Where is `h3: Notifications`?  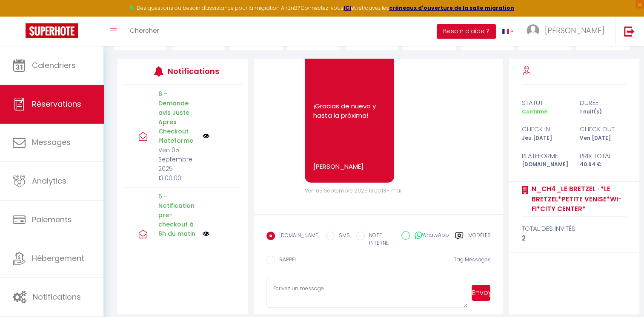 h3: Notifications is located at coordinates (192, 71).